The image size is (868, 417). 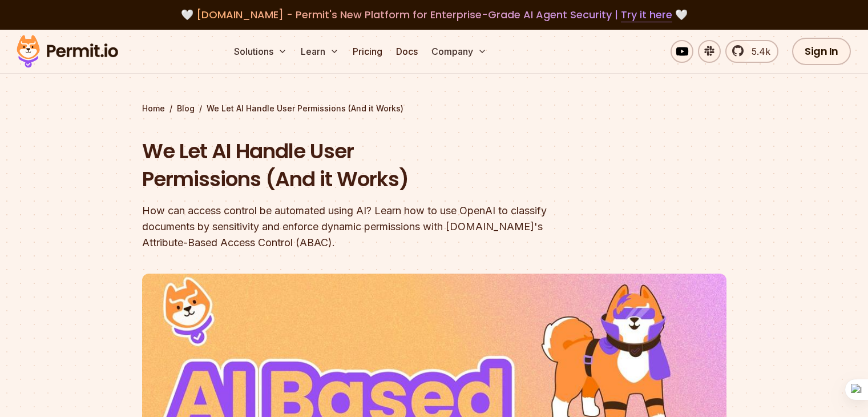 What do you see at coordinates (319, 51) in the screenshot?
I see `button: Learn` at bounding box center [319, 51].